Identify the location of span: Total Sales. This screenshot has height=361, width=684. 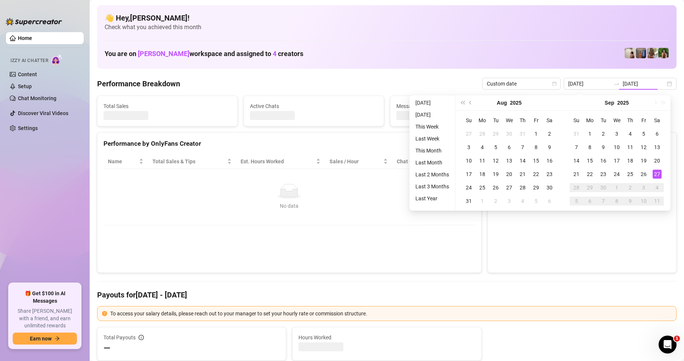
(167, 106).